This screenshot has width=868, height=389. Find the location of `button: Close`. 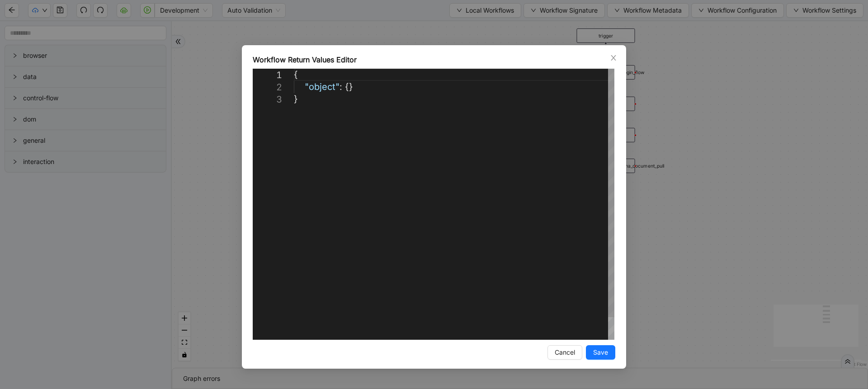

button: Close is located at coordinates (614, 58).